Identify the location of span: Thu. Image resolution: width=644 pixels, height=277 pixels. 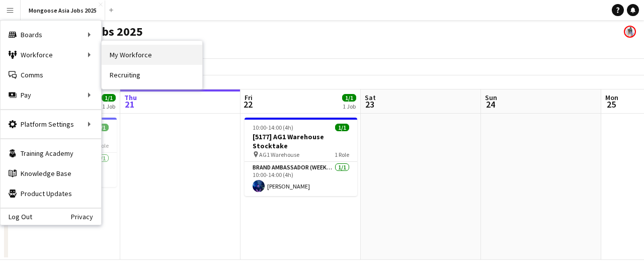
(130, 97).